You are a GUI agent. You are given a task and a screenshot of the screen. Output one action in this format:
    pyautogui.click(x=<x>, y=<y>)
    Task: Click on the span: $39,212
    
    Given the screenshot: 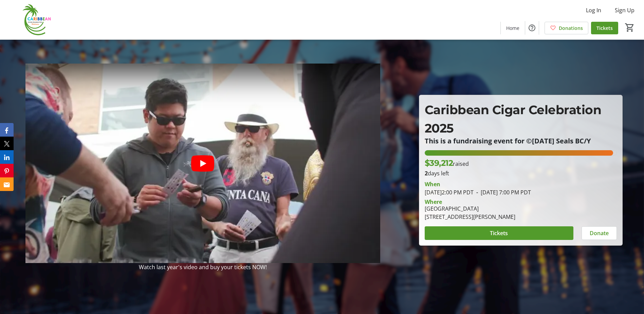 What is the action you would take?
    pyautogui.click(x=439, y=163)
    